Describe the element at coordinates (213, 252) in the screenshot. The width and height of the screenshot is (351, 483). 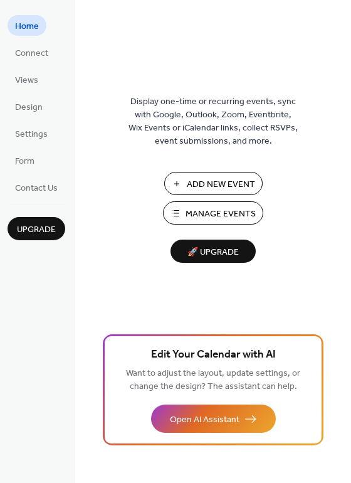
I see `span: 🚀 Upgrade` at that location.